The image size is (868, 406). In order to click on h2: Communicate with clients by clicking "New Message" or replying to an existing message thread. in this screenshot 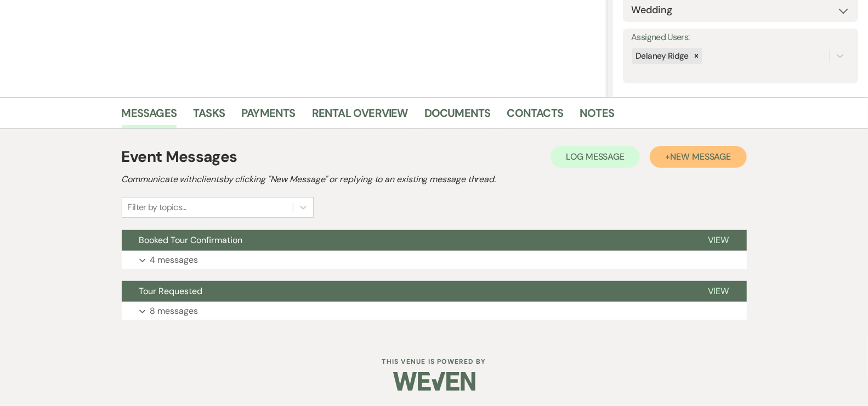, I will do `click(434, 180)`.